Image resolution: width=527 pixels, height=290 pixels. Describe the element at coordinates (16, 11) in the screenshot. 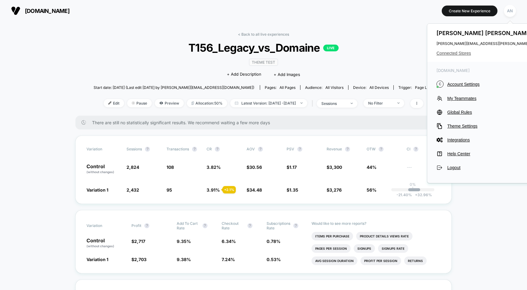

I see `img: Visually logo` at that location.